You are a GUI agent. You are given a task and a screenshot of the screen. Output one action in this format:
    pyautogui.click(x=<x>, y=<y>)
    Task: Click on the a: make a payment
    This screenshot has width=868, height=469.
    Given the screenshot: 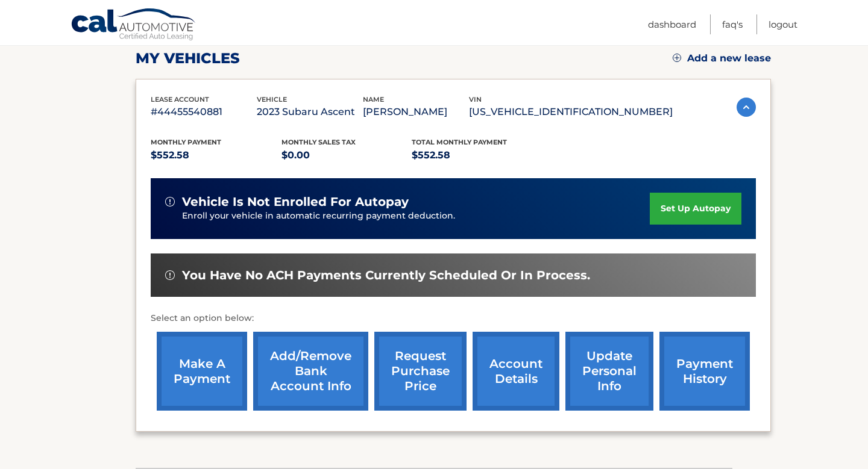 What is the action you would take?
    pyautogui.click(x=202, y=371)
    